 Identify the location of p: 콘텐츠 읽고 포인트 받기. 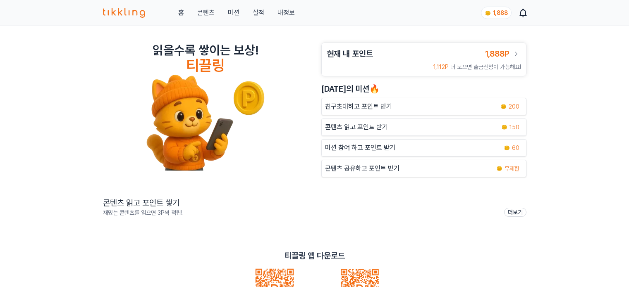
(356, 127).